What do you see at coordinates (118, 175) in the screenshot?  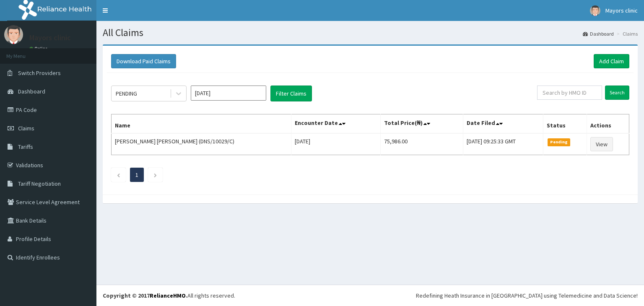 I see `a: Previous page` at bounding box center [118, 175].